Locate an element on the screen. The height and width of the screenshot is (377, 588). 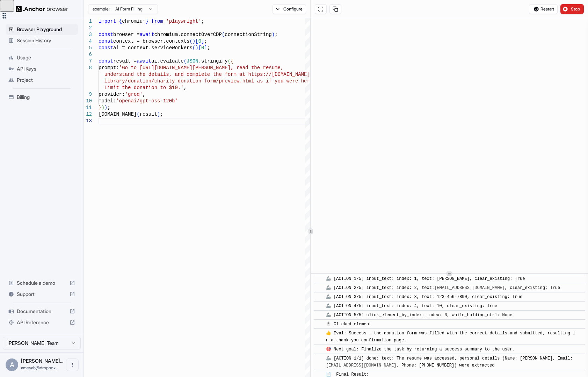
div: Session History is located at coordinates (41, 41).